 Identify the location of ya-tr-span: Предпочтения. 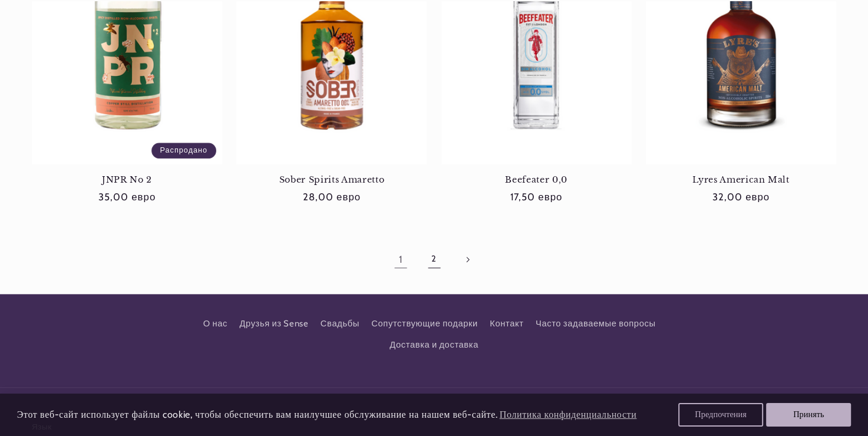
(720, 414).